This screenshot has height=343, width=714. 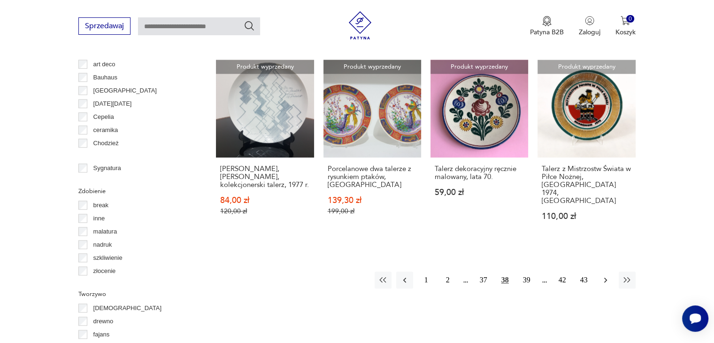 I want to click on p: 199,00 zł, so click(x=372, y=211).